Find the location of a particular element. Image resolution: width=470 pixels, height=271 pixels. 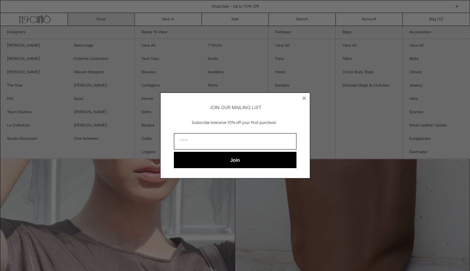

span: receive 10% off your first purchase is located at coordinates (245, 123).